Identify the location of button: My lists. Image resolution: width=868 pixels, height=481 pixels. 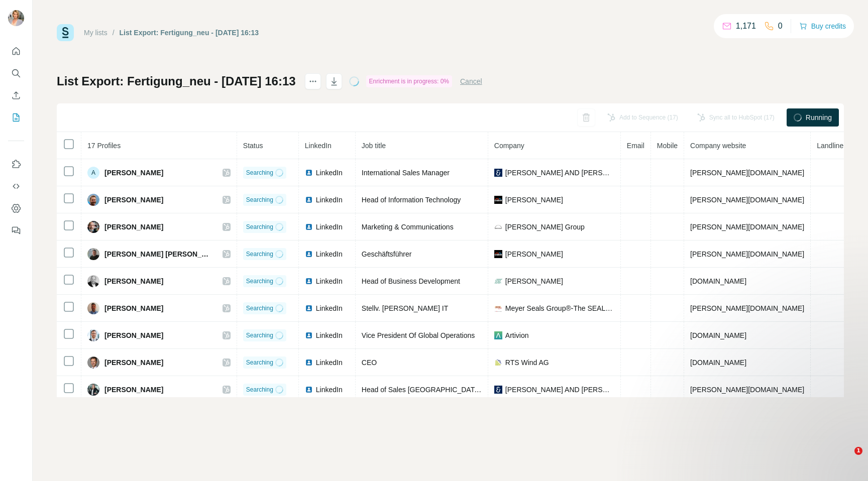
(16, 118).